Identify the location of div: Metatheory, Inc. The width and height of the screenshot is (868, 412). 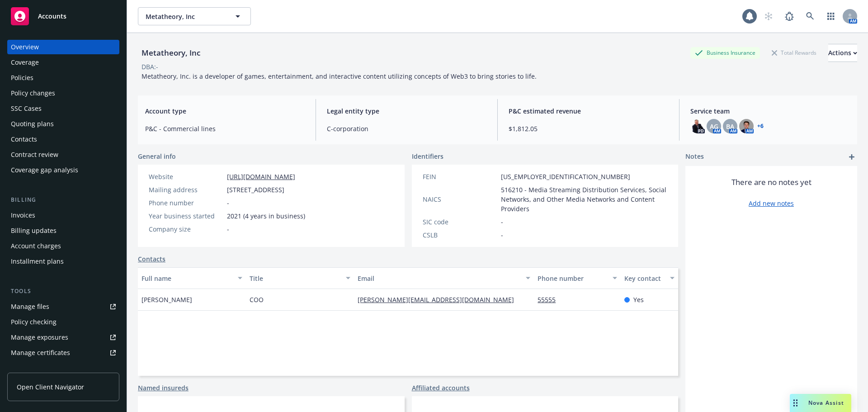
(171, 53).